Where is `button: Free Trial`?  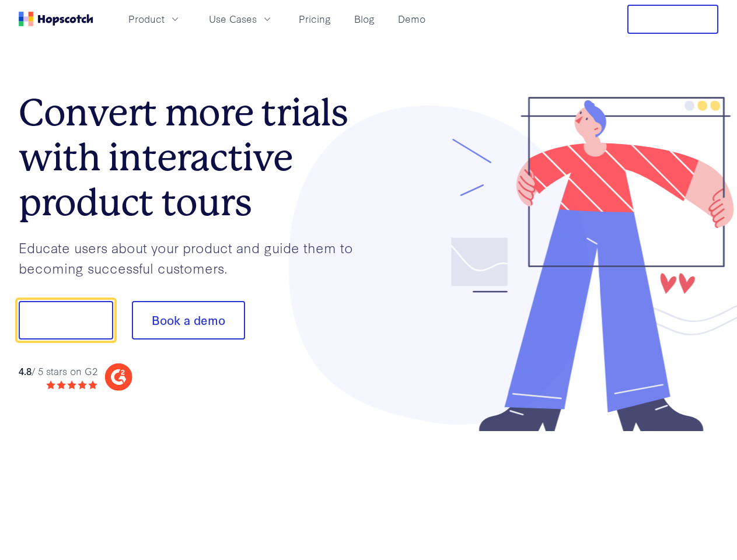
button: Free Trial is located at coordinates (673, 19).